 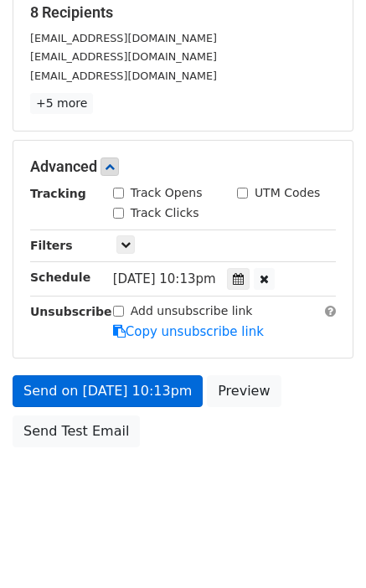 What do you see at coordinates (287, 192) in the screenshot?
I see `label: UTM Codes` at bounding box center [287, 192].